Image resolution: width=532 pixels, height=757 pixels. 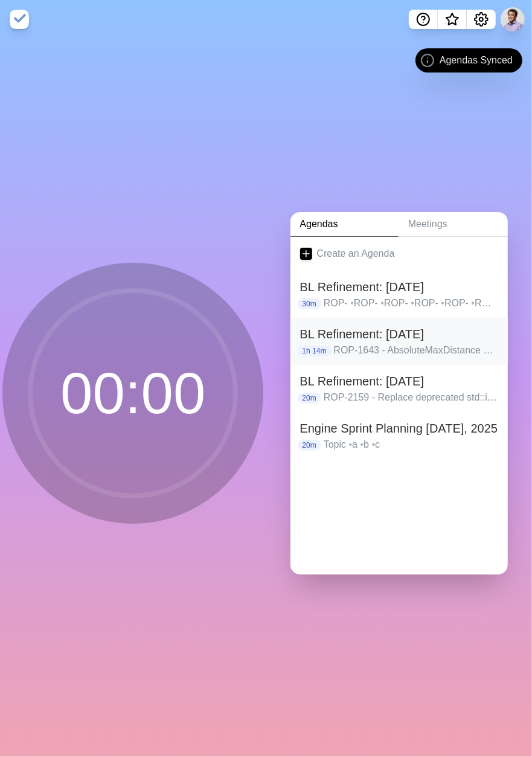 I want to click on a: Agendas, so click(x=345, y=224).